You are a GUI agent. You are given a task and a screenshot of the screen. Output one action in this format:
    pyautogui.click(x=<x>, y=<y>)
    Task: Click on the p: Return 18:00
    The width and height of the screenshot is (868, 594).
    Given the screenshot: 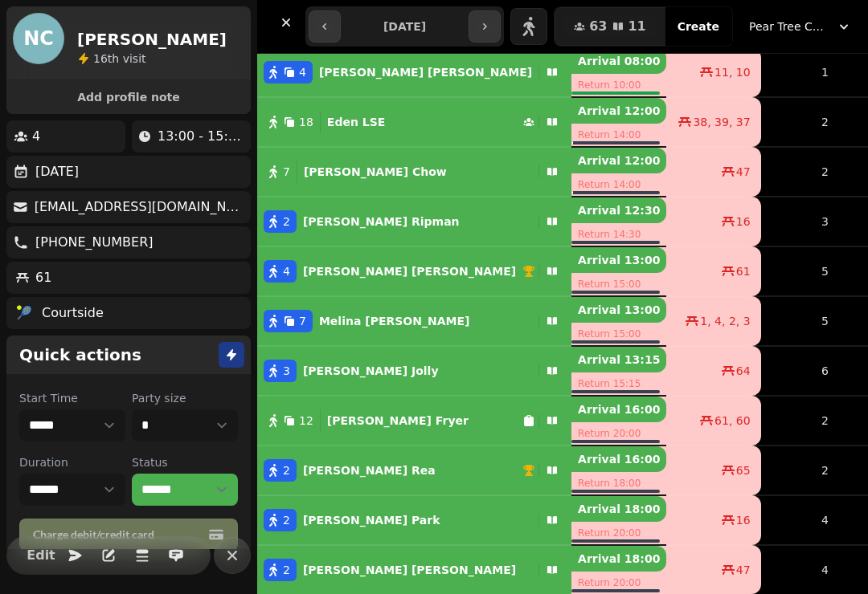 What is the action you would take?
    pyautogui.click(x=619, y=484)
    